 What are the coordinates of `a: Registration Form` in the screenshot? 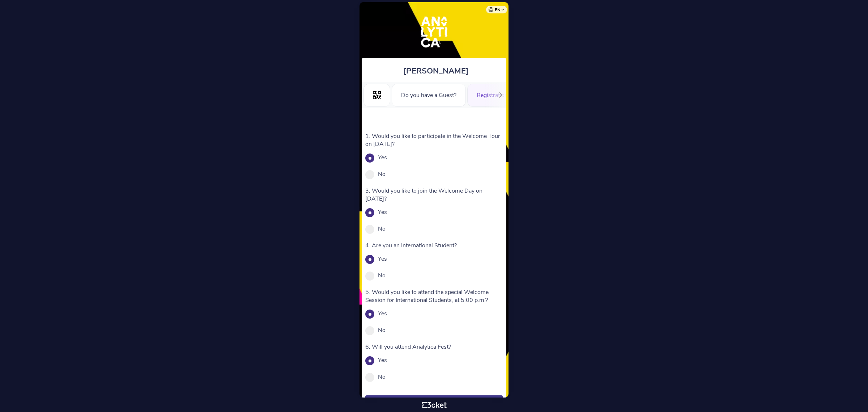 It's located at (500, 95).